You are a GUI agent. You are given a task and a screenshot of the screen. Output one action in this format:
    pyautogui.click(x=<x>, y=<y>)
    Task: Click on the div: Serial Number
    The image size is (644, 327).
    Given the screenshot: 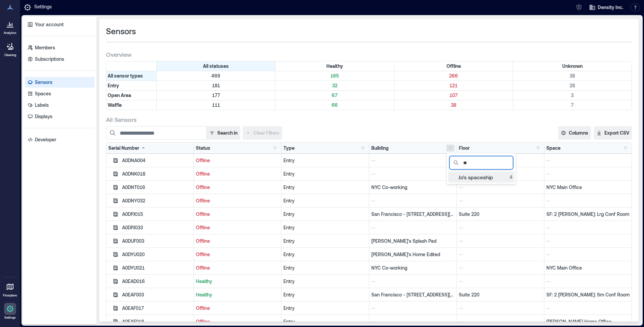 What is the action you would take?
    pyautogui.click(x=127, y=148)
    